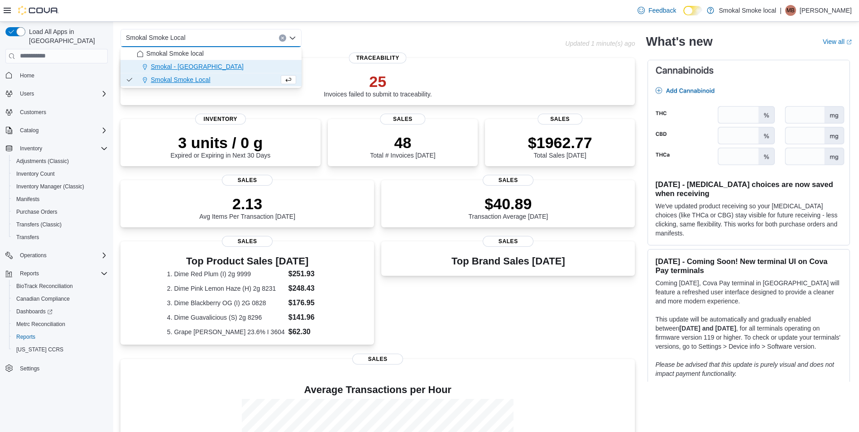 The image size is (859, 432). I want to click on button: Inventory Count, so click(60, 174).